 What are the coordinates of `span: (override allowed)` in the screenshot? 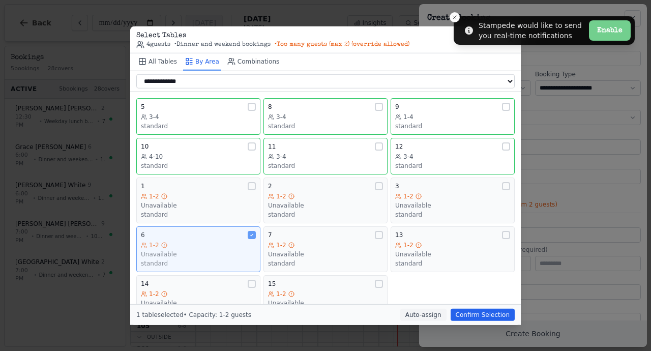 It's located at (381, 45).